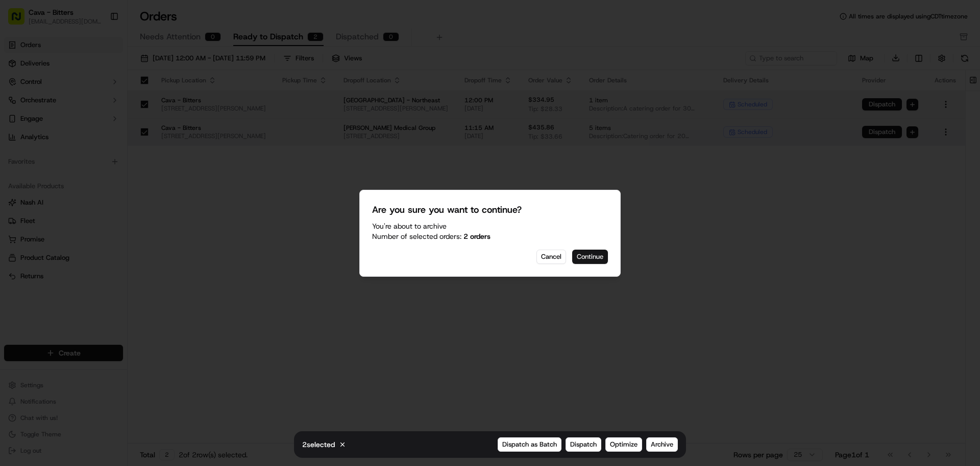 The height and width of the screenshot is (466, 980). I want to click on img: Nash, so click(20, 20).